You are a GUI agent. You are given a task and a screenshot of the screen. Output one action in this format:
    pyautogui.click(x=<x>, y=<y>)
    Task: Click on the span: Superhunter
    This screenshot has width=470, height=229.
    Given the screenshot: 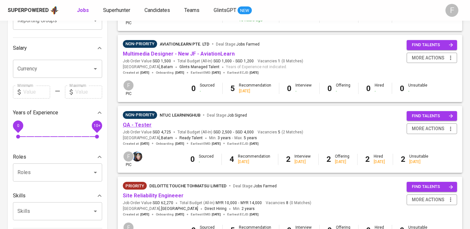 What is the action you would take?
    pyautogui.click(x=117, y=10)
    